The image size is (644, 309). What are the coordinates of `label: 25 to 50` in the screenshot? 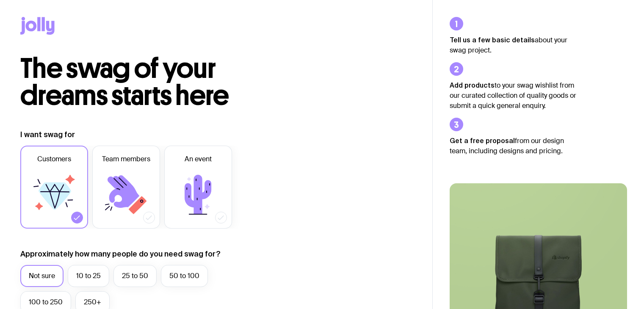 It's located at (135, 276).